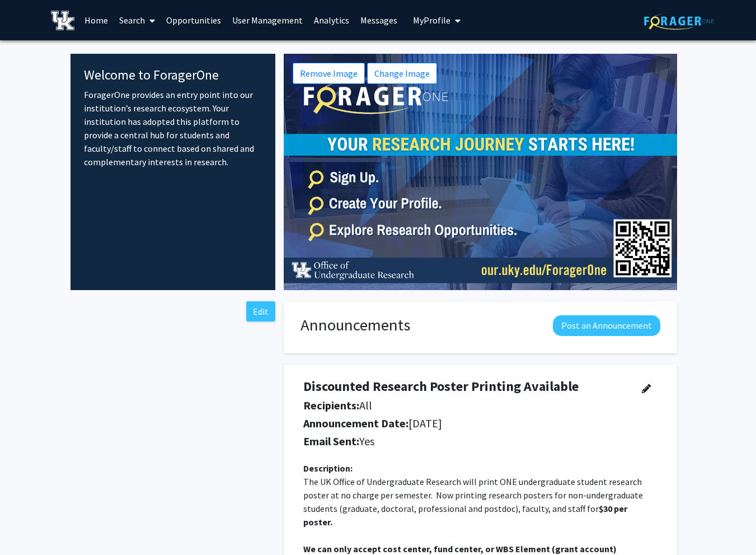 The width and height of the screenshot is (756, 555). I want to click on h4: Welcome to ForagerOne, so click(173, 75).